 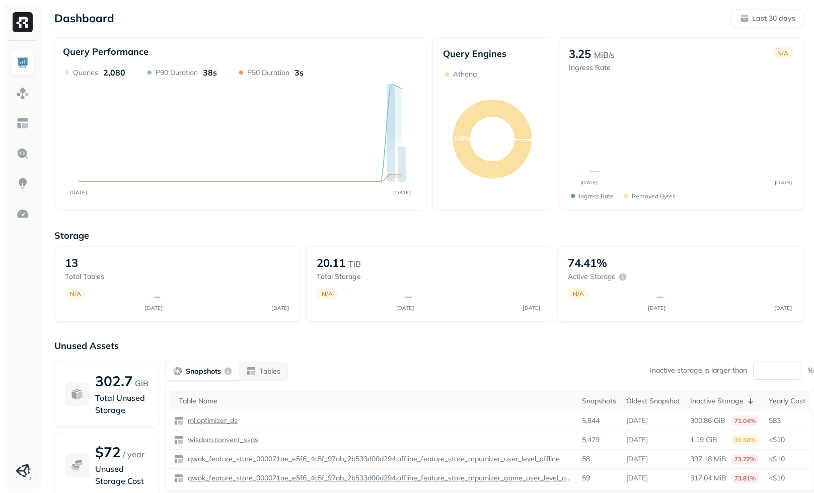 I want to click on p: Total storage, so click(x=356, y=277).